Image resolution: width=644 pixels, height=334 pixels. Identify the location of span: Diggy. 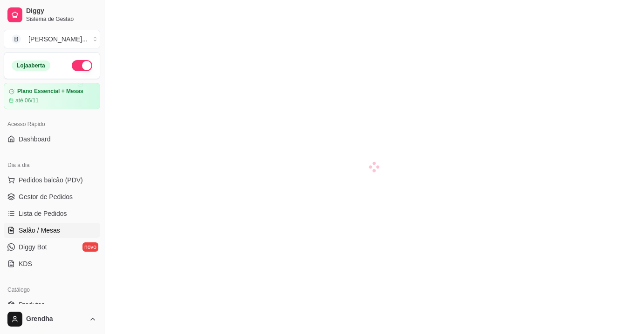
(61, 11).